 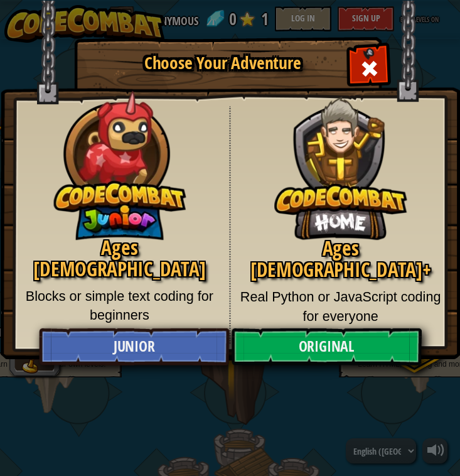 I want to click on h1: Choose Your Adventure, so click(x=222, y=63).